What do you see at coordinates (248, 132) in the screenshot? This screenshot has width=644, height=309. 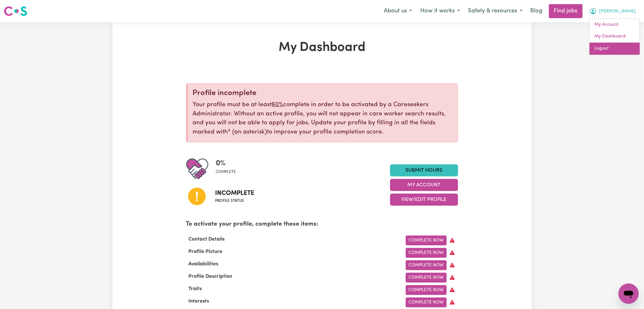 I see `span: an asterisk` at bounding box center [248, 132].